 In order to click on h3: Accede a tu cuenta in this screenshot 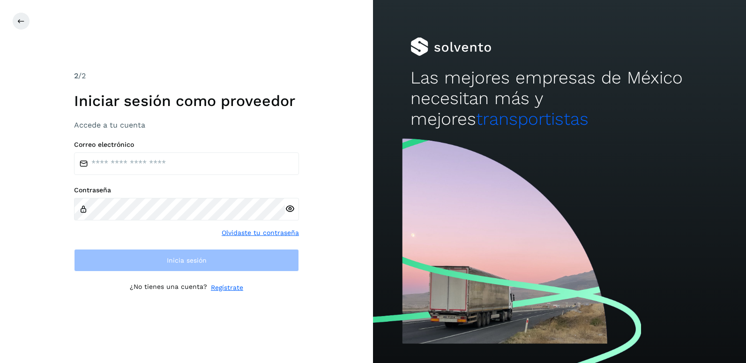, I will do `click(187, 125)`.